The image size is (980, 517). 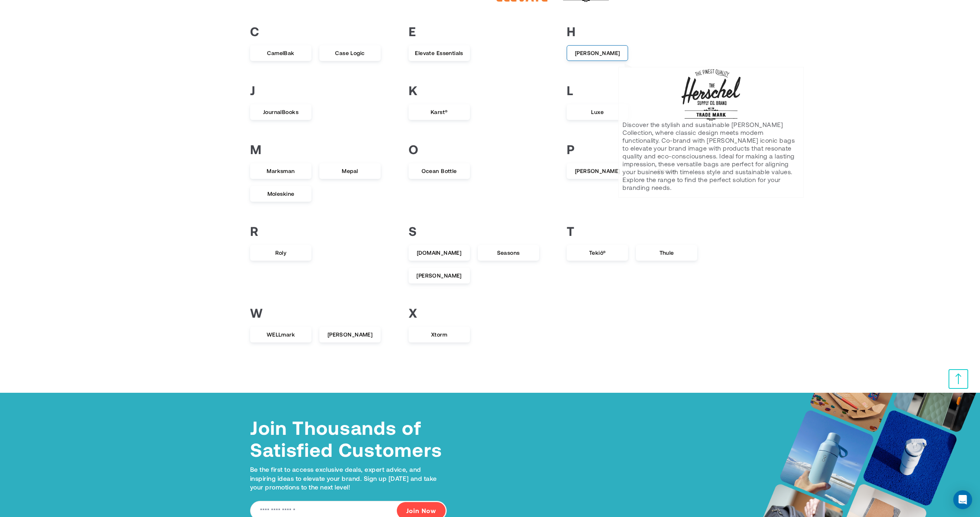 I want to click on span: WELLmark, so click(x=281, y=334).